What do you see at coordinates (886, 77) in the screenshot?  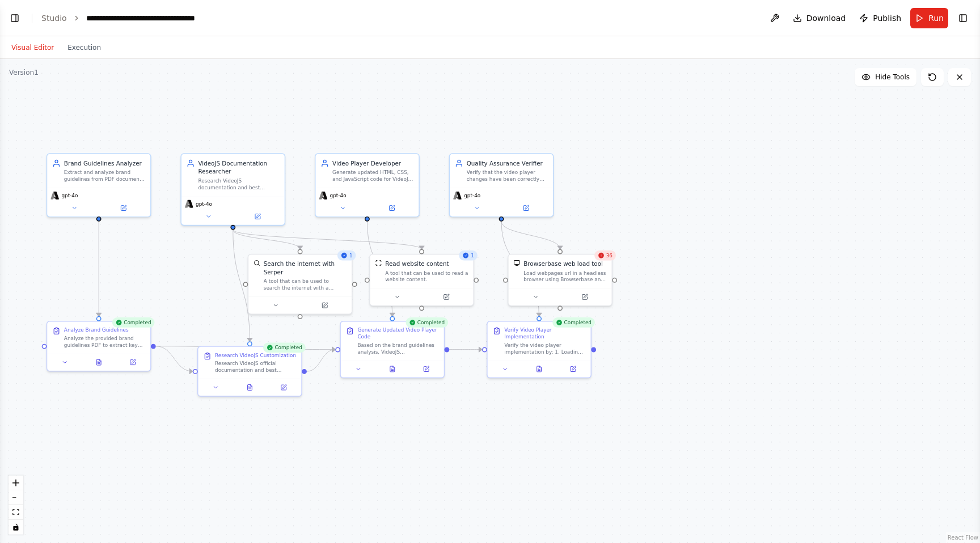 I see `button: Hide Tools` at bounding box center [886, 77].